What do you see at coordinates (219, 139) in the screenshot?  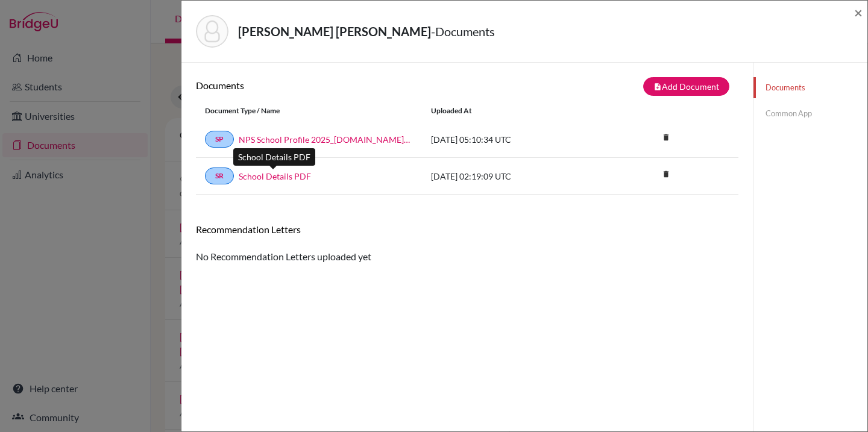 I see `a: SP` at bounding box center [219, 139].